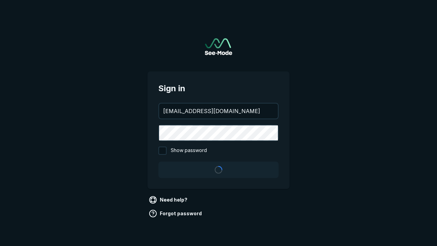 The image size is (437, 246). Describe the element at coordinates (218, 46) in the screenshot. I see `a: Go to sign in` at that location.